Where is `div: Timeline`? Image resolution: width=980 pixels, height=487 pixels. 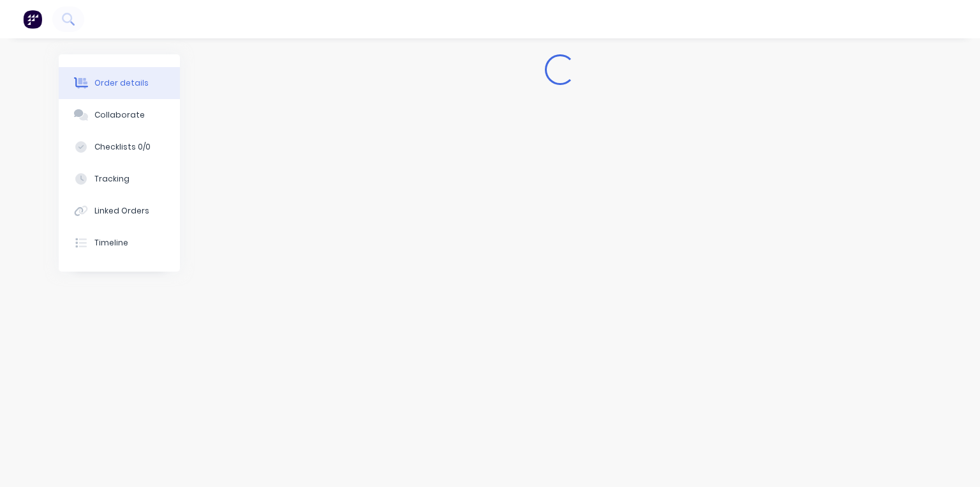
div: Timeline is located at coordinates (111, 243).